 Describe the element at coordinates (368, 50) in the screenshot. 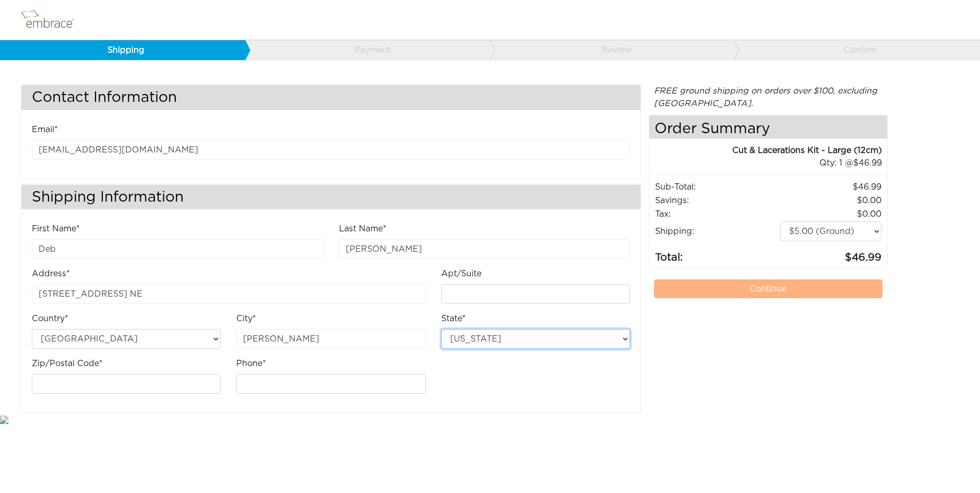

I see `a: Payment` at that location.